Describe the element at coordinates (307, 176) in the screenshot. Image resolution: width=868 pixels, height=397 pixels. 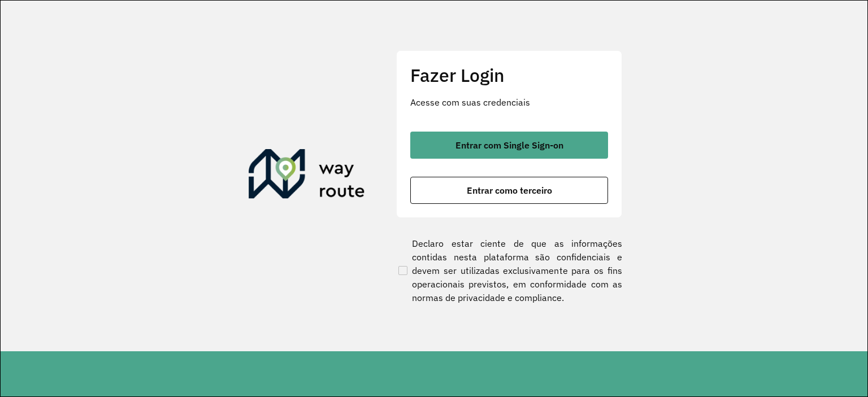
I see `img: Roteirizador AmbevTech` at that location.